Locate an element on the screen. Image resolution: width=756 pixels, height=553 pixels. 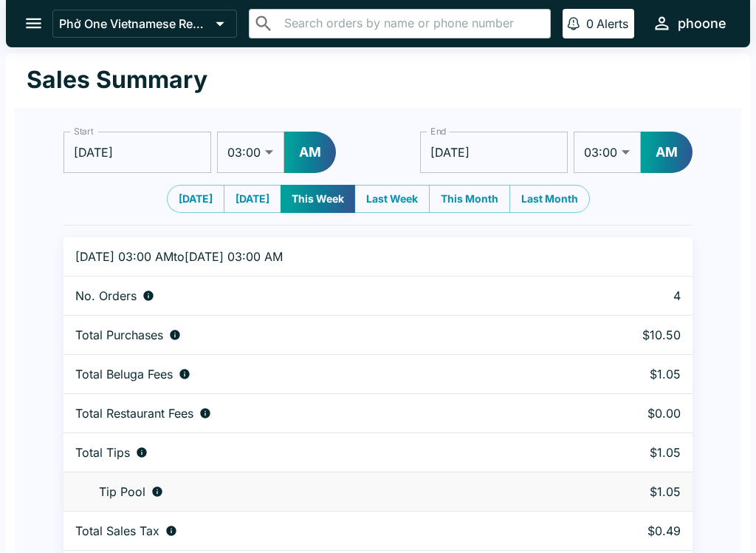
button: Last Week is located at coordinates (392, 199).